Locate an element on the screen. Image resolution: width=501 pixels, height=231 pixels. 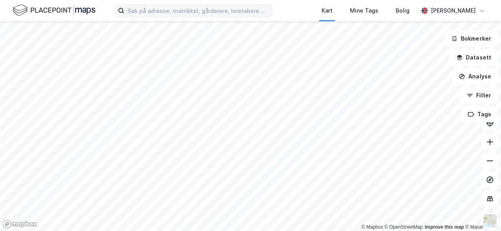
div: Mine Tags is located at coordinates (364, 11).